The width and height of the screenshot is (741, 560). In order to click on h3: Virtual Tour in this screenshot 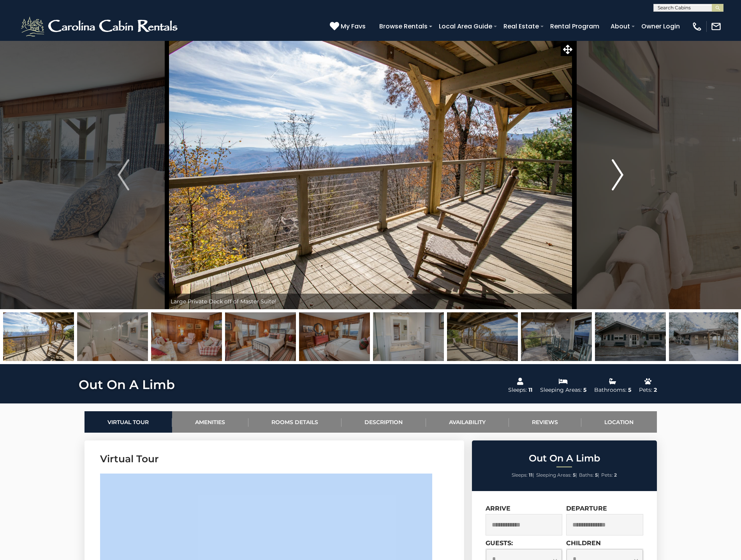, I will do `click(274, 459)`.